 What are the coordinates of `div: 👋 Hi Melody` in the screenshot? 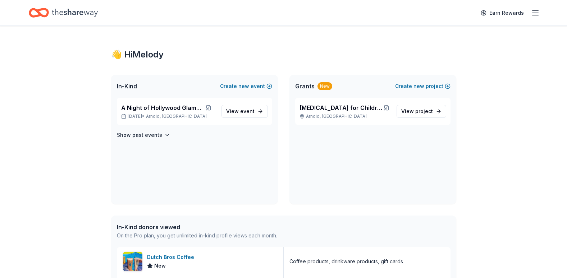 It's located at (284, 55).